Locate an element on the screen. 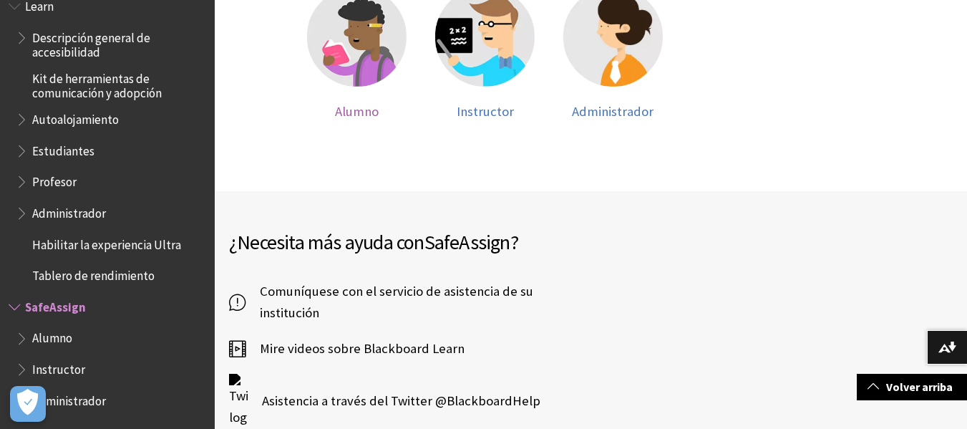  span: Habilitar la experiencia Ultra is located at coordinates (107, 242).